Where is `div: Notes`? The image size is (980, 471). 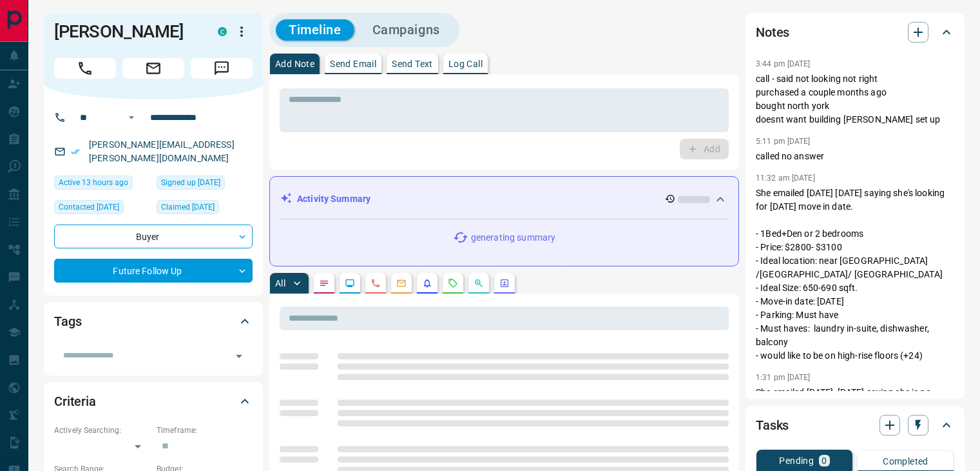 div: Notes is located at coordinates (855, 32).